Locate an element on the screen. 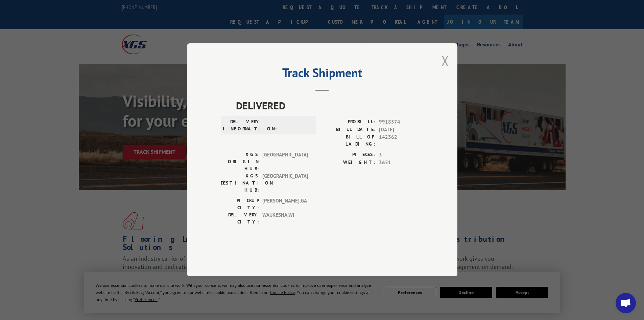  label: PROBILL: is located at coordinates (349, 122).